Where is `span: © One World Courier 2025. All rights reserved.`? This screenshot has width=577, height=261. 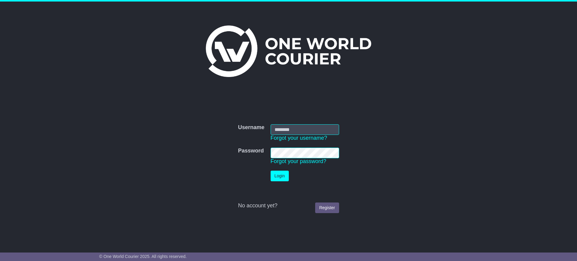 span: © One World Courier 2025. All rights reserved. is located at coordinates (143, 256).